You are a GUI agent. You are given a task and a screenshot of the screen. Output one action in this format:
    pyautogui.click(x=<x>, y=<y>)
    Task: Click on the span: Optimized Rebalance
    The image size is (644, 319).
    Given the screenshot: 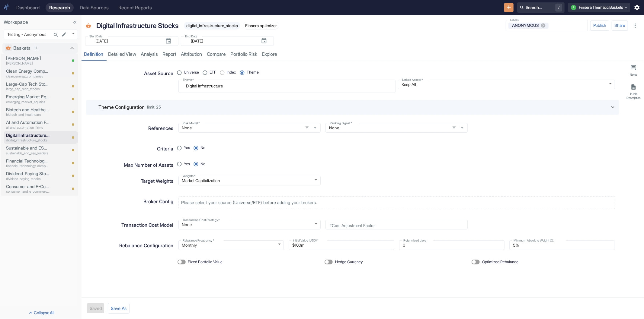 What is the action you would take?
    pyautogui.click(x=500, y=262)
    